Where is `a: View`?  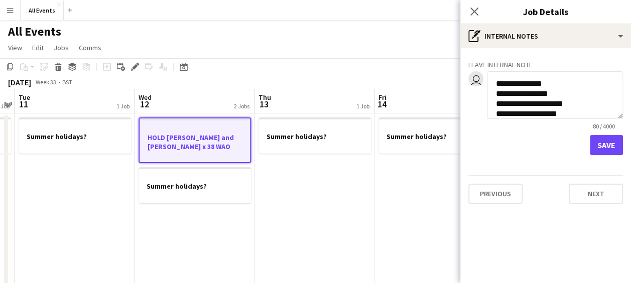
a: View is located at coordinates (15, 48).